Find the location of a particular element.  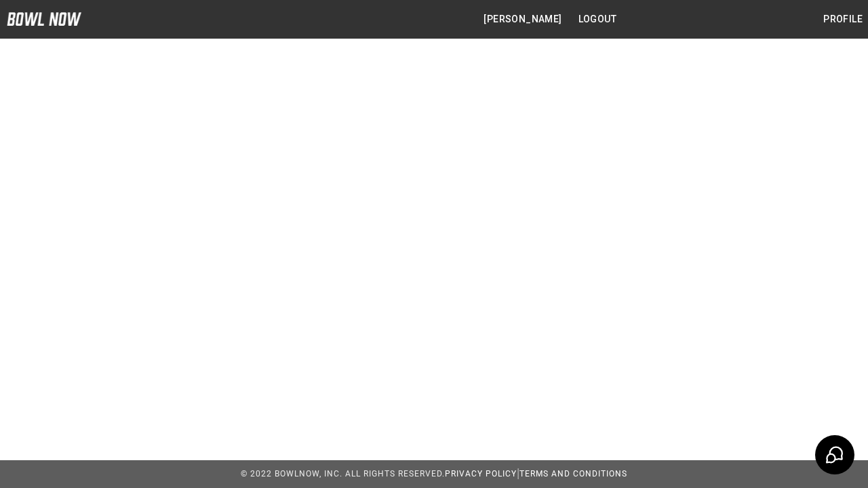

button: Logout is located at coordinates (597, 19).